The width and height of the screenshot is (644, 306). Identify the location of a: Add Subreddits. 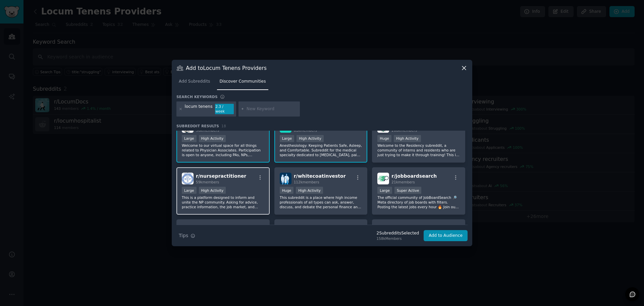
(194, 83).